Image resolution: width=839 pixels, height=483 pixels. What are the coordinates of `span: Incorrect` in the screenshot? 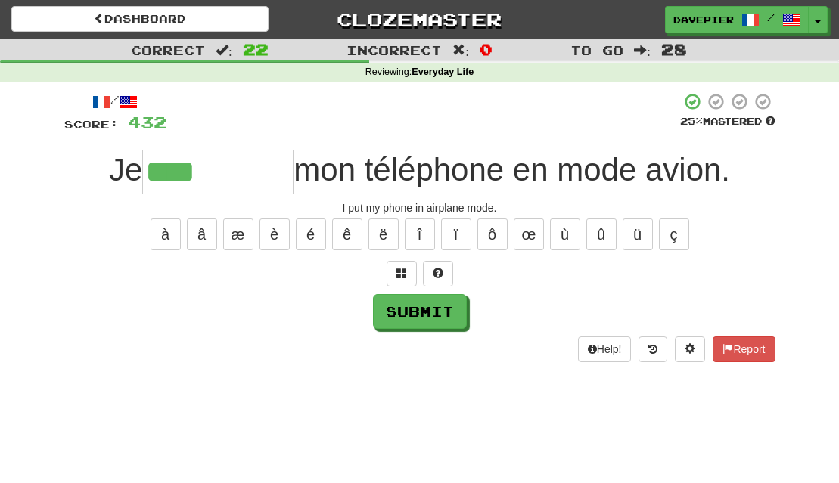 It's located at (394, 50).